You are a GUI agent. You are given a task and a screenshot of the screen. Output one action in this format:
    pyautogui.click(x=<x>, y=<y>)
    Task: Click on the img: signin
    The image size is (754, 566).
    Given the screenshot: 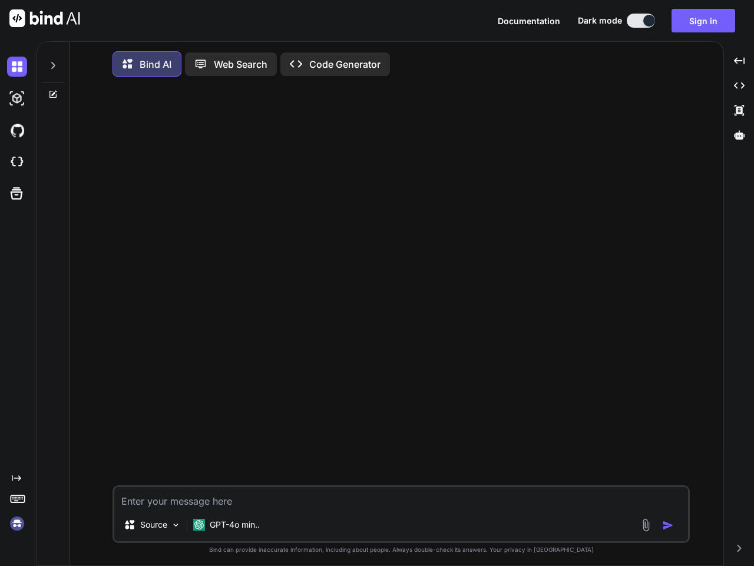 What is the action you would take?
    pyautogui.click(x=17, y=523)
    